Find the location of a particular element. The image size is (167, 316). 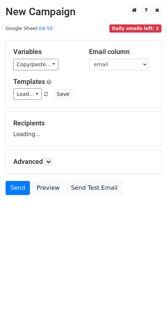

a: 6A-50 is located at coordinates (45, 28).